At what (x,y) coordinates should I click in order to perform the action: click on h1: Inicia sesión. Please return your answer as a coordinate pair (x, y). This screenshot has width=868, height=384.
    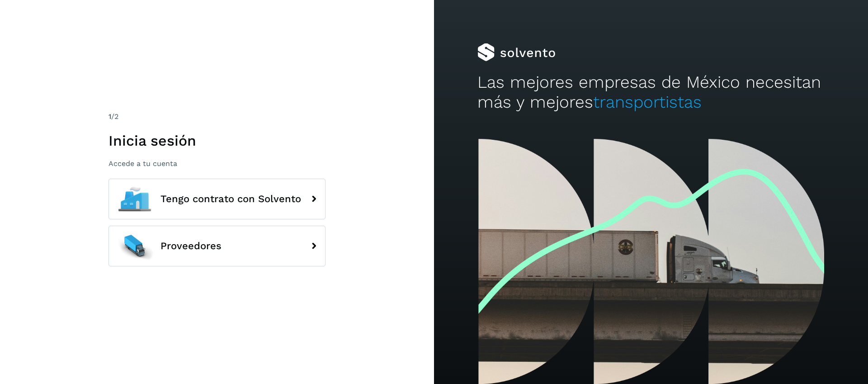
    Looking at the image, I should click on (217, 141).